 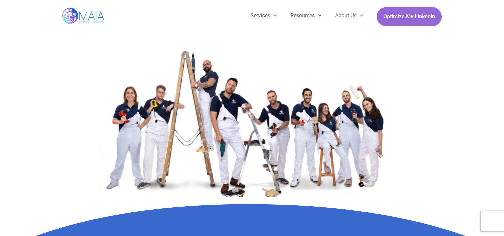 I want to click on a: About Us, so click(x=349, y=16).